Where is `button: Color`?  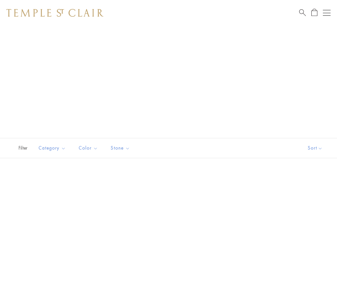 button: Color is located at coordinates (88, 148).